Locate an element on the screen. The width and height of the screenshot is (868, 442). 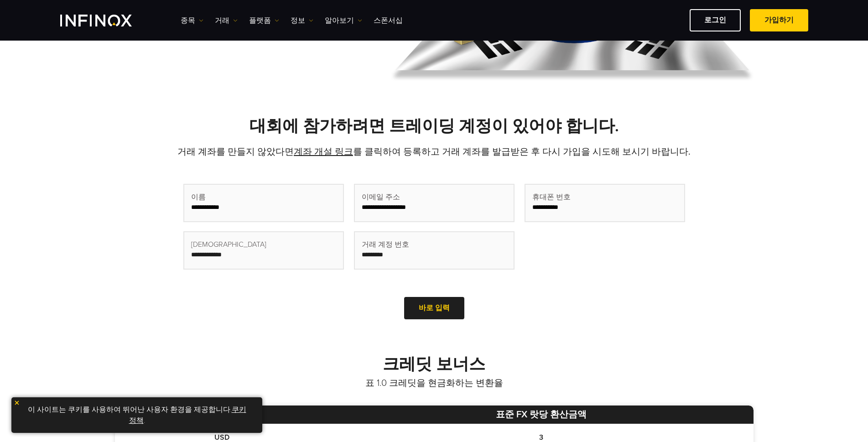
p: 거래 계좌를 만들지 않았다면 를 클릭하여 등록하고 거래 계좌를 발급받은 후 다시 가입을 시도해 보시기 바랍니다. is located at coordinates (434, 152).